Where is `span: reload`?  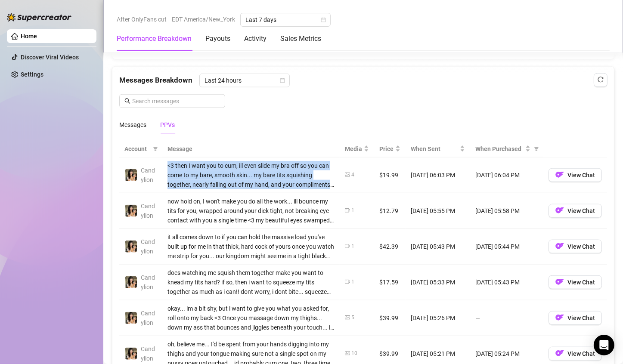 span: reload is located at coordinates (600, 80).